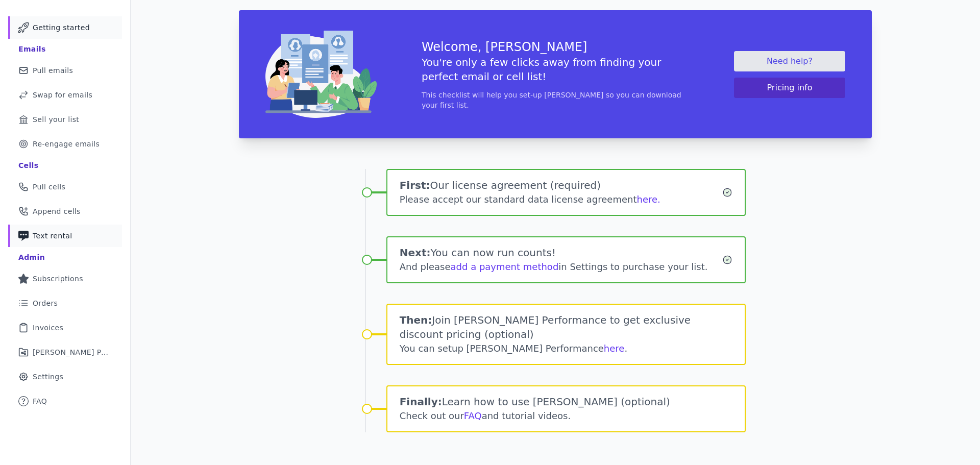 Image resolution: width=980 pixels, height=465 pixels. Describe the element at coordinates (561, 253) in the screenshot. I see `h1: You can now run counts!` at that location.